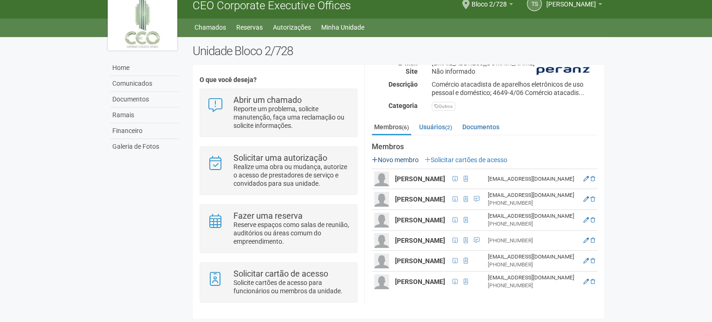 Image resolution: width=712 pixels, height=322 pixels. What do you see at coordinates (448, 128) in the screenshot?
I see `small: (2)` at bounding box center [448, 128].